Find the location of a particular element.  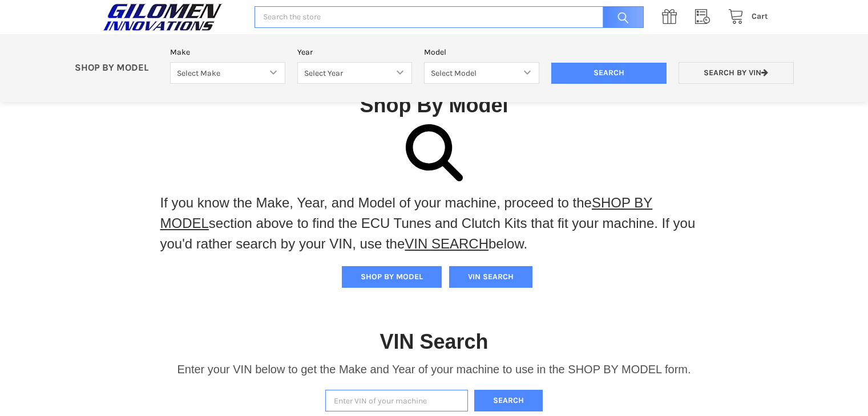

input: Search the store is located at coordinates (449, 17).